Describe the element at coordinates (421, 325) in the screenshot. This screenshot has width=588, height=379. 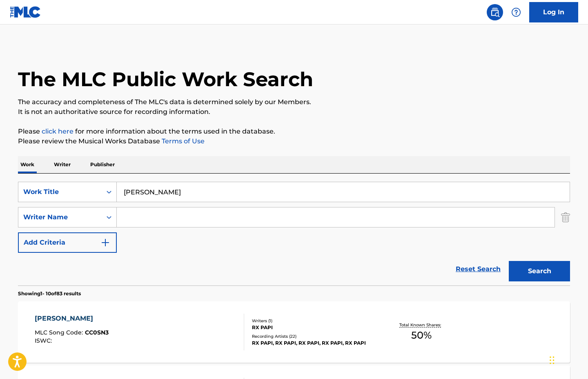
I see `p: Total Known Shares:` at that location.